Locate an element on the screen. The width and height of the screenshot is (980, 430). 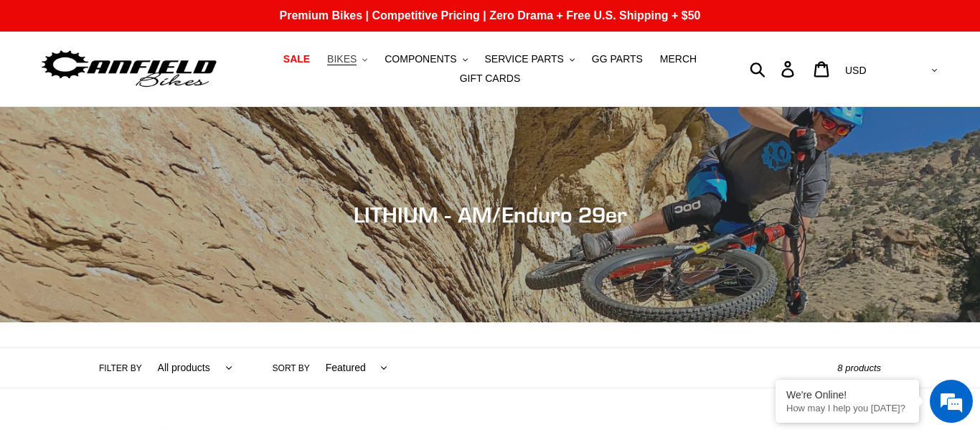
img: Canfield Bikes is located at coordinates (130, 69).